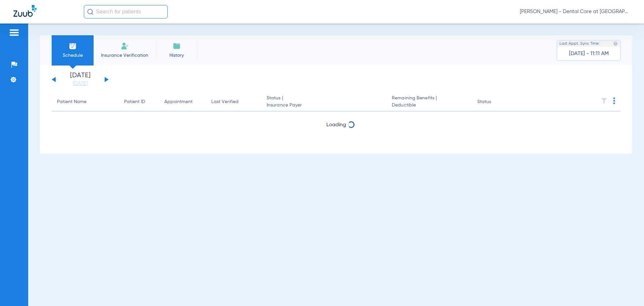 The width and height of the screenshot is (644, 306). I want to click on img: Search Icon, so click(90, 12).